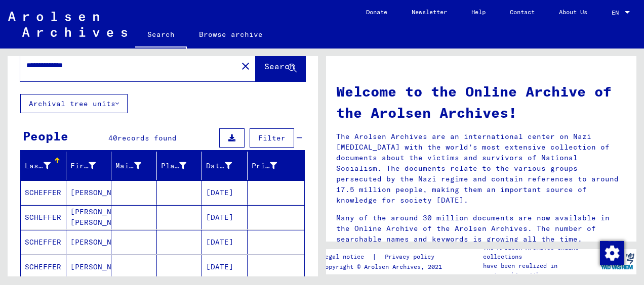 Image resolution: width=644 pixels, height=285 pixels. I want to click on a: Legal notice, so click(347, 257).